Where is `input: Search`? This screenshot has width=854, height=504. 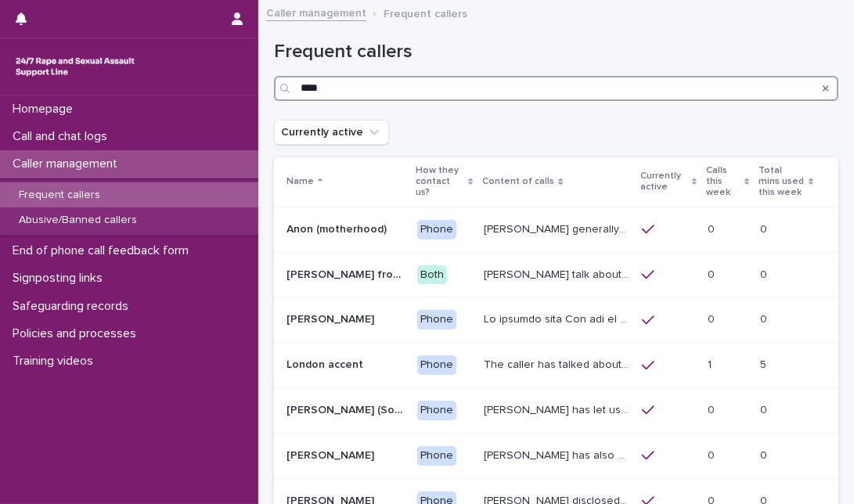
input: Search is located at coordinates (556, 88).